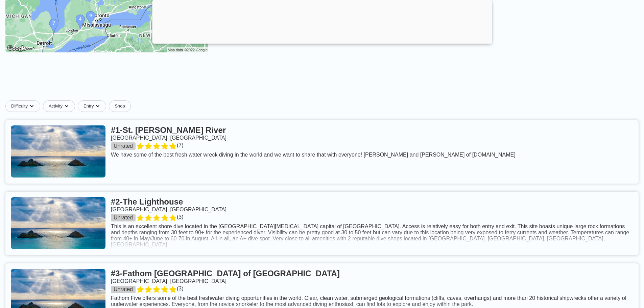 The width and height of the screenshot is (644, 308). What do you see at coordinates (24, 106) in the screenshot?
I see `button: Difficultydropdown caret` at bounding box center [24, 106].